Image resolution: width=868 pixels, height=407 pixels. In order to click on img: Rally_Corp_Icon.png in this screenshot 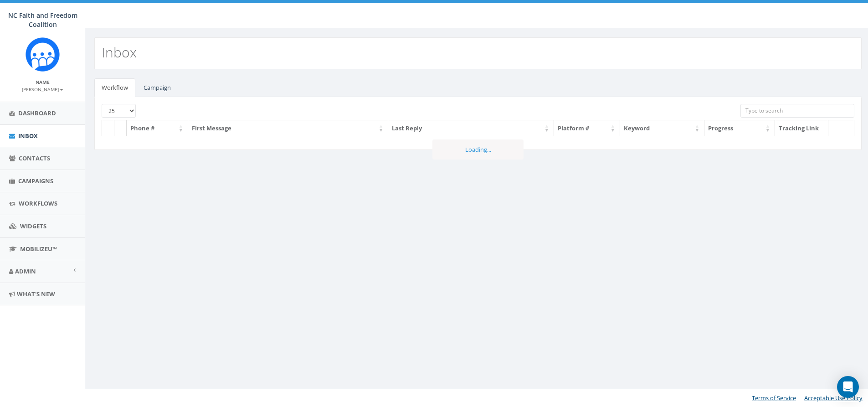, I will do `click(42, 54)`.